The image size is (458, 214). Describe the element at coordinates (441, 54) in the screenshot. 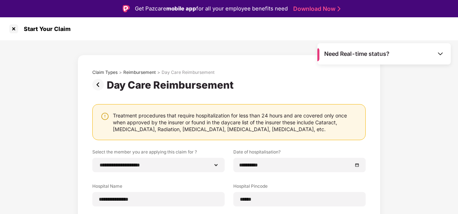

I see `img: Toggle Icon` at that location.